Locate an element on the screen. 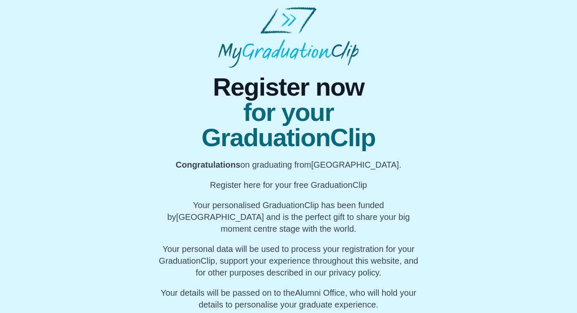  p: Register here for your free GraduationClip is located at coordinates (288, 185).